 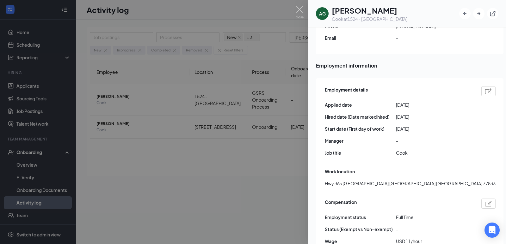 What do you see at coordinates (360, 217) in the screenshot?
I see `span: Employment status` at bounding box center [360, 217].